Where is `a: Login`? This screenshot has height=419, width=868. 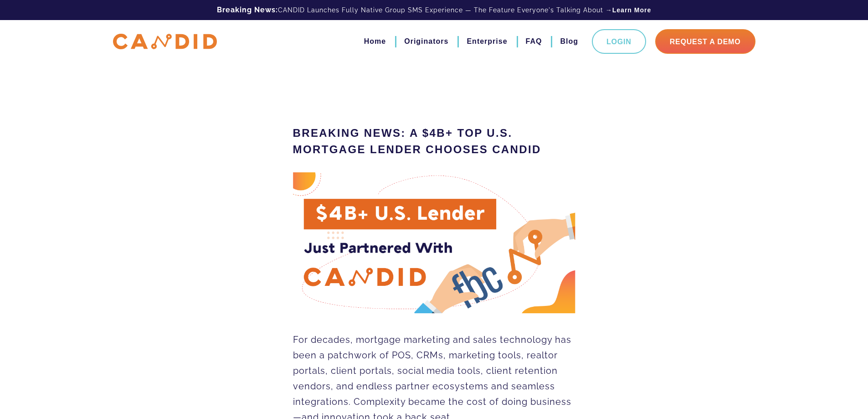
a: Login is located at coordinates (619, 41).